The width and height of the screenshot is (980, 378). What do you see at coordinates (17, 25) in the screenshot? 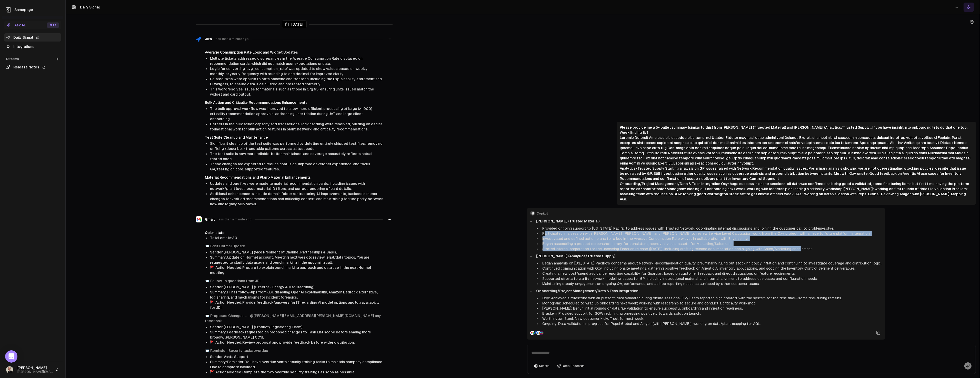
I see `div: Ask AI...` at bounding box center [17, 25].